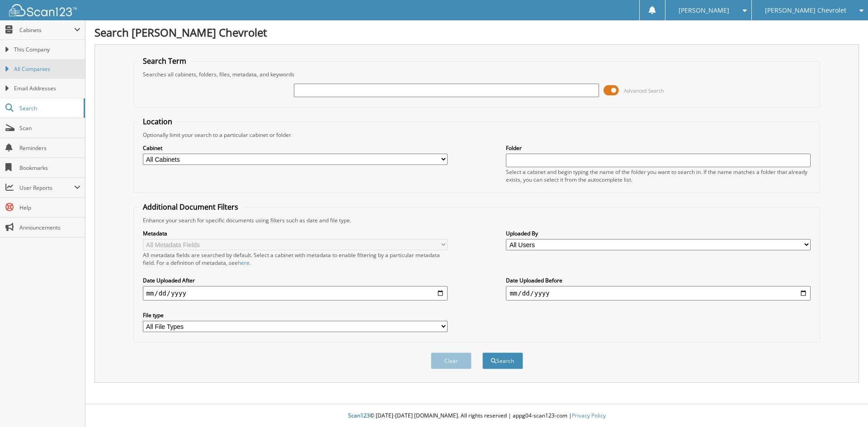 This screenshot has height=427, width=868. I want to click on span: This Company, so click(47, 50).